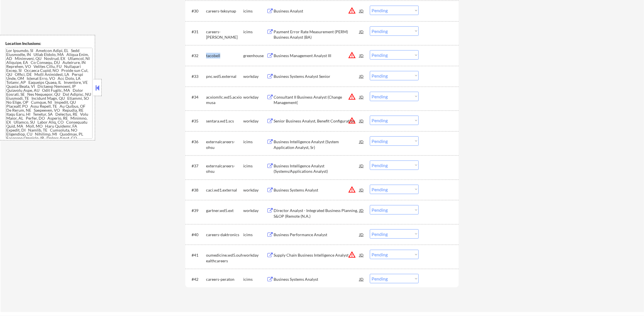  Describe the element at coordinates (224, 235) in the screenshot. I see `div: careers-daktronics` at that location.